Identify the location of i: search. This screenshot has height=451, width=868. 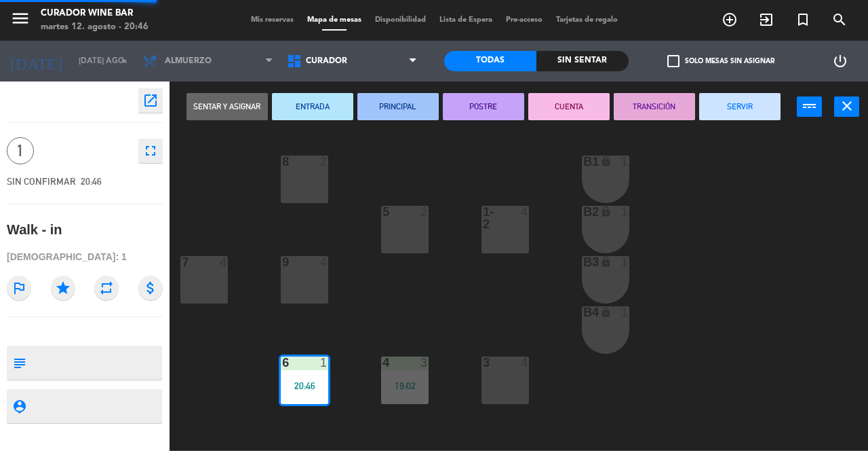
(840, 19).